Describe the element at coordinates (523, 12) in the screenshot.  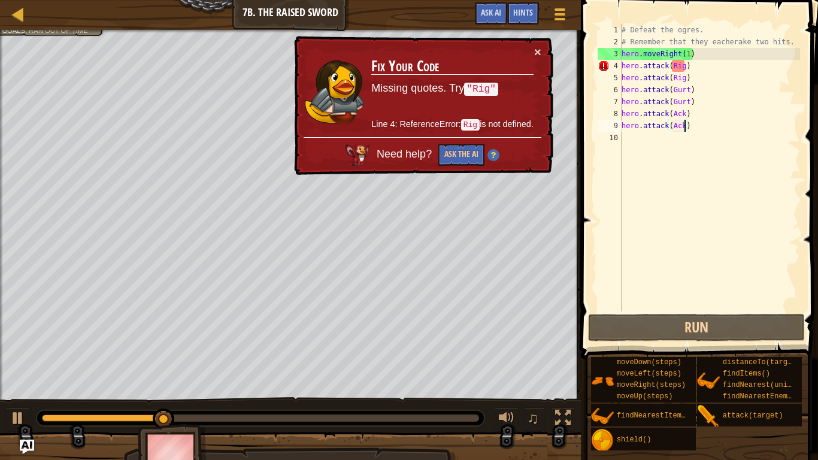
I see `span: Hints` at that location.